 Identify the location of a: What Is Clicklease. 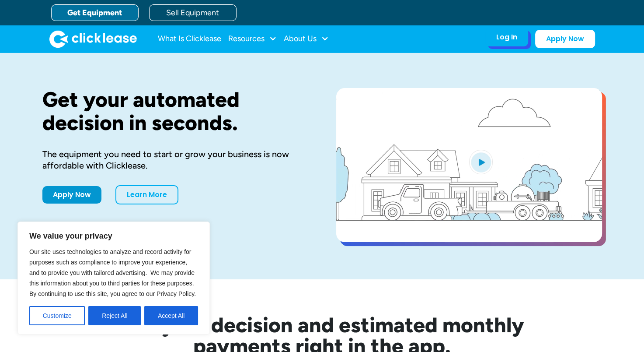
(189, 39).